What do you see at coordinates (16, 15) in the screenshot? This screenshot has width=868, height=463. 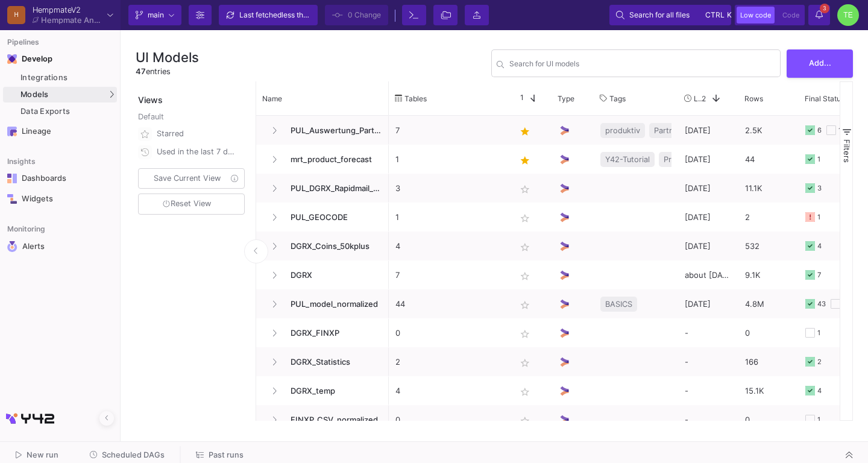 I see `div: H` at bounding box center [16, 15].